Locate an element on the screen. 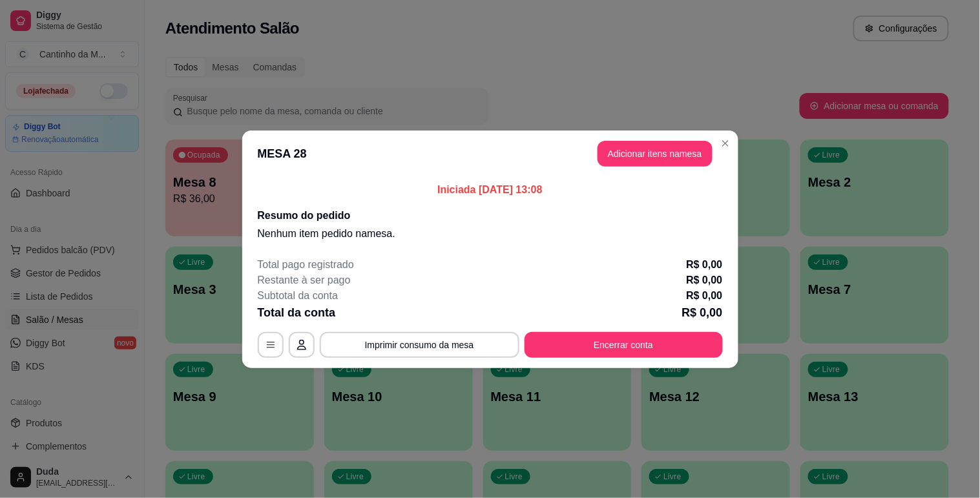 The image size is (980, 498). p: Total da conta is located at coordinates (296, 313).